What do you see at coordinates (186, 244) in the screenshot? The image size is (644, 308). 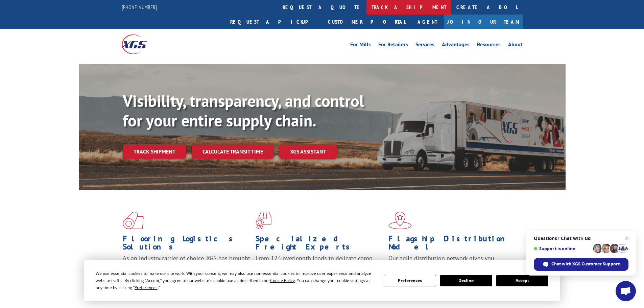 I see `h1: Flooring Logistics Solutions` at bounding box center [186, 244].